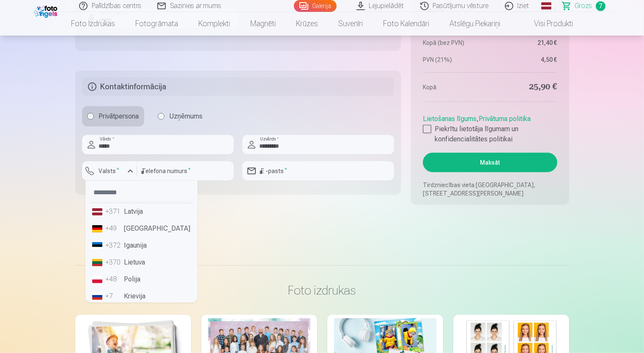  I want to click on dd: 21,40 €, so click(526, 43).